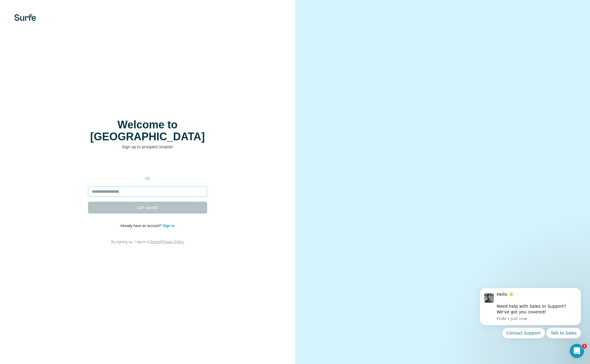  I want to click on div: Quick reply options, so click(60, 53).